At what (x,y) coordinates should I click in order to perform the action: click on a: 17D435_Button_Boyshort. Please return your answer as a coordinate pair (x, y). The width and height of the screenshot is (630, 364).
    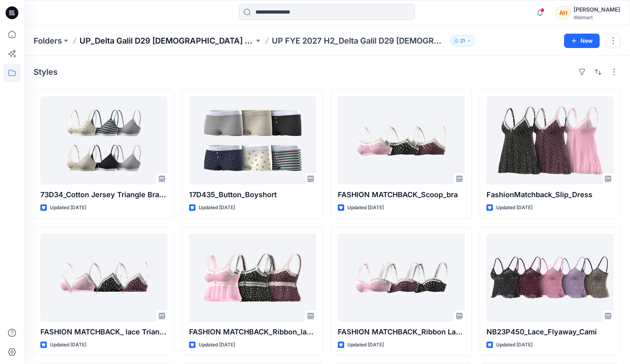
    Looking at the image, I should click on (253, 140).